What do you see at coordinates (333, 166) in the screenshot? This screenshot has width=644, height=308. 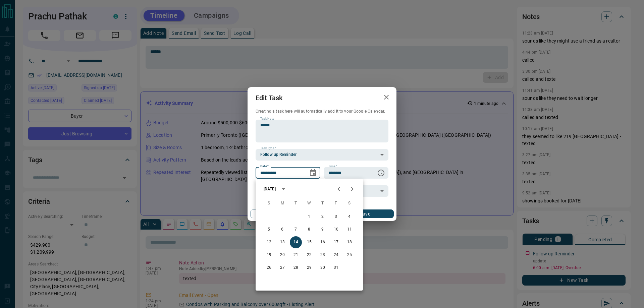 I see `label: Time` at bounding box center [333, 166].